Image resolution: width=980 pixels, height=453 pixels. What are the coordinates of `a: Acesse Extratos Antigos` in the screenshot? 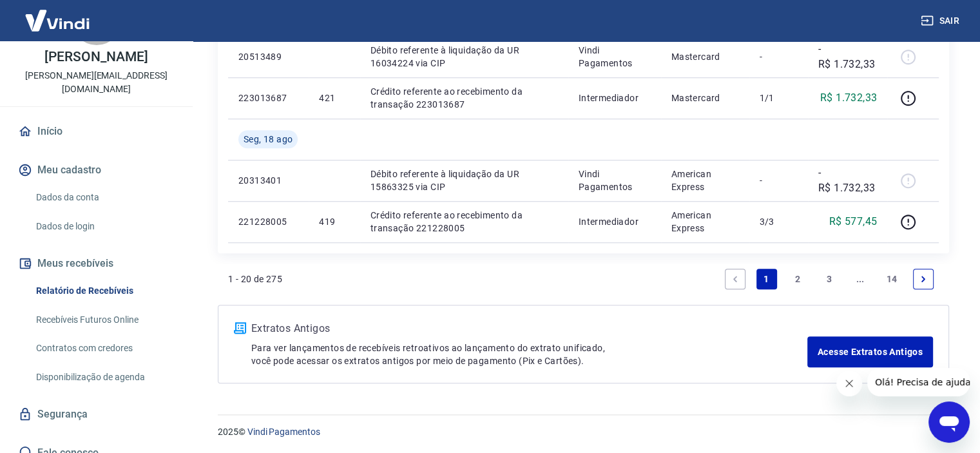 It's located at (870, 352).